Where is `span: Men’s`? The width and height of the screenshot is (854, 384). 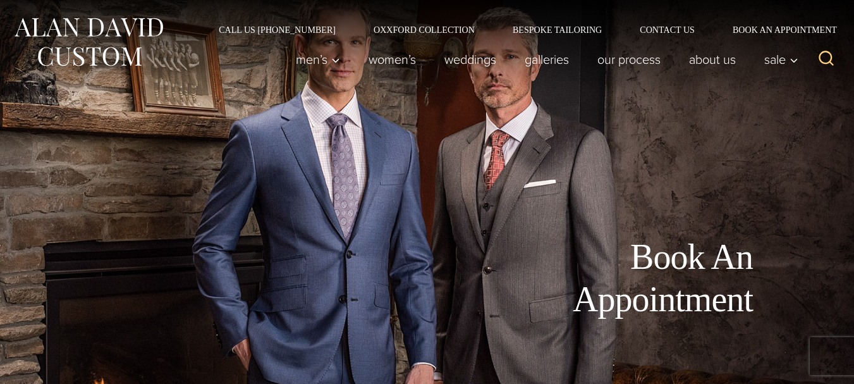
span: Men’s is located at coordinates (318, 59).